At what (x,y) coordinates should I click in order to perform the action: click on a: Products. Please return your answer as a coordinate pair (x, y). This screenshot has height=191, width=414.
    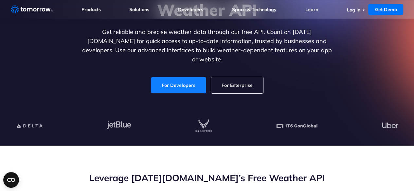
    Looking at the image, I should click on (91, 9).